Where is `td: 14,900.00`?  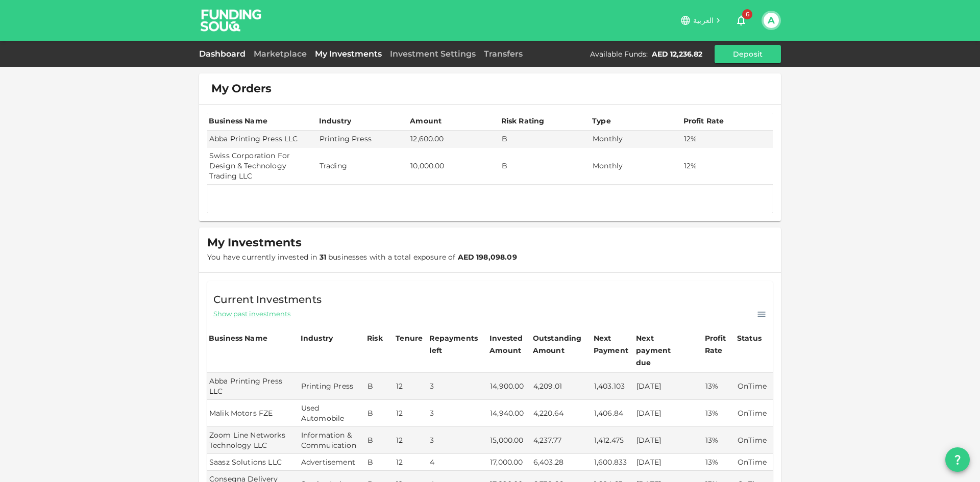 td: 14,900.00 is located at coordinates (509, 386).